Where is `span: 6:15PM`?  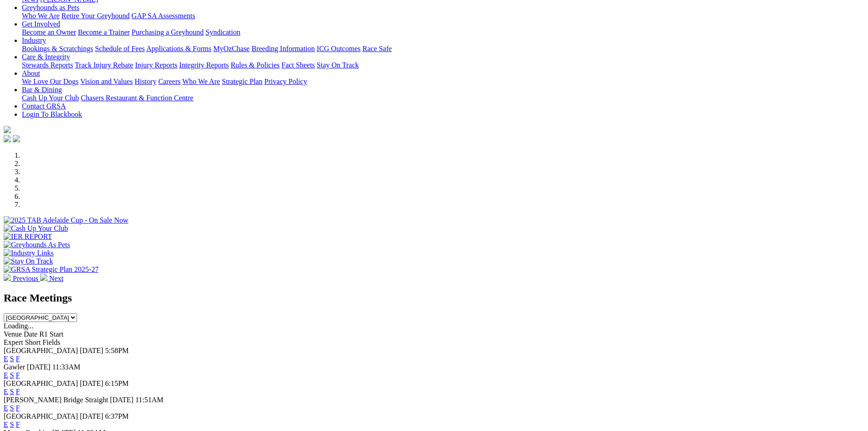 span: 6:15PM is located at coordinates (117, 383).